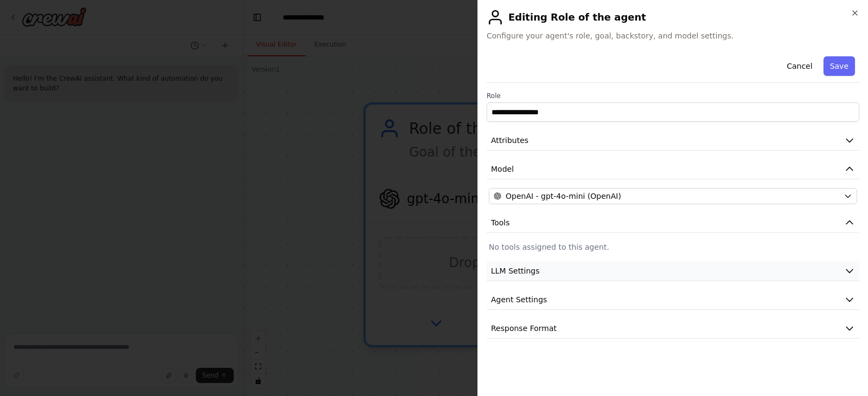 Image resolution: width=868 pixels, height=396 pixels. I want to click on span: Agent Settings, so click(519, 300).